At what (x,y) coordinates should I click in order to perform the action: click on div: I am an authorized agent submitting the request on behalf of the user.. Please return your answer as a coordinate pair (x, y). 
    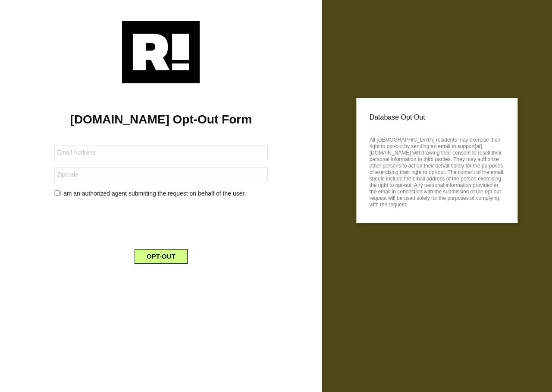
    Looking at the image, I should click on (161, 193).